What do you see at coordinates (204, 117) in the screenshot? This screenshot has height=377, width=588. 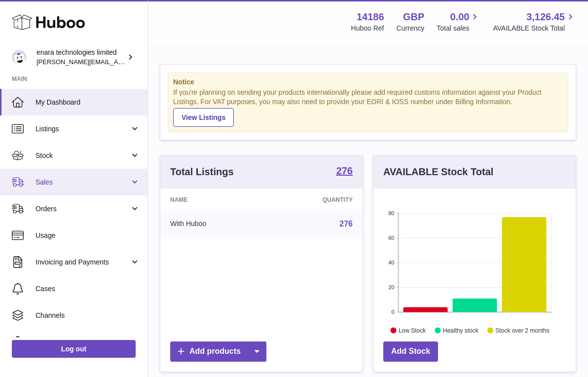 I see `a: View Listings` at bounding box center [204, 117].